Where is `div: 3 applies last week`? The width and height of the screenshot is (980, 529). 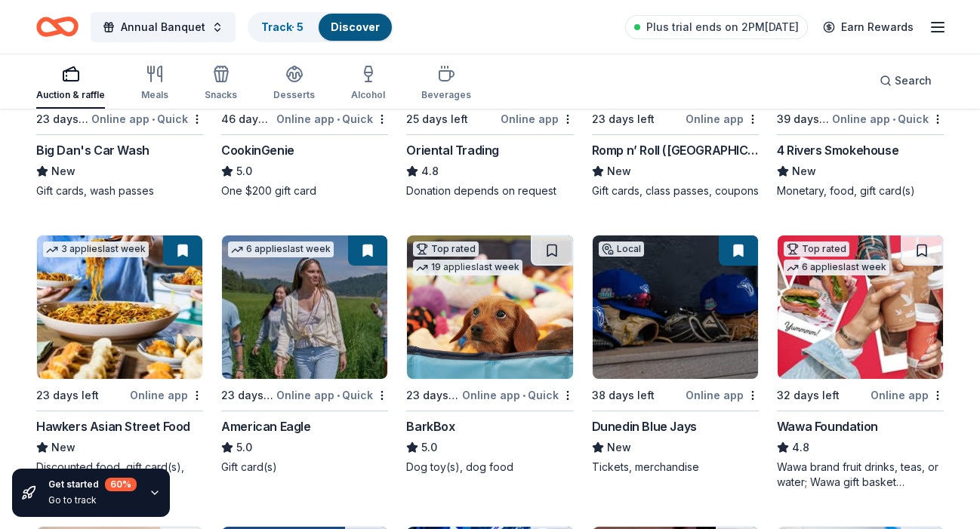 div: 3 applies last week is located at coordinates (95, 249).